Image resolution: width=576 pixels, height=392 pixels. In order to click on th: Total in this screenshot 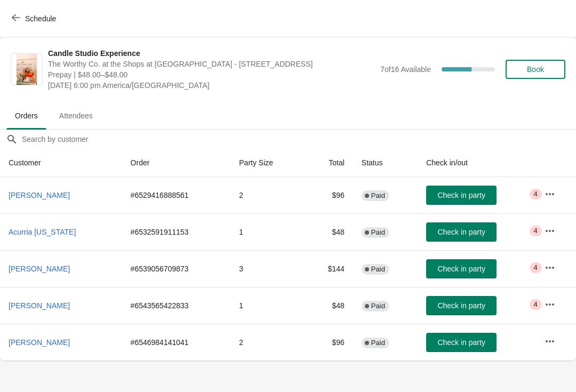, I will do `click(329, 163)`.